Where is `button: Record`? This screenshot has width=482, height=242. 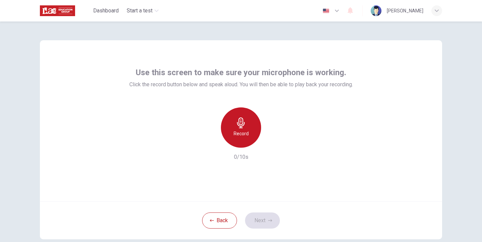 button: Record is located at coordinates (241, 127).